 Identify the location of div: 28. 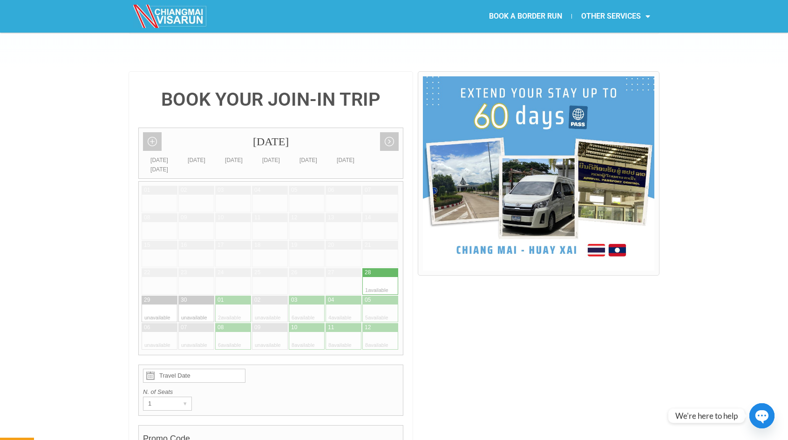
(367, 272).